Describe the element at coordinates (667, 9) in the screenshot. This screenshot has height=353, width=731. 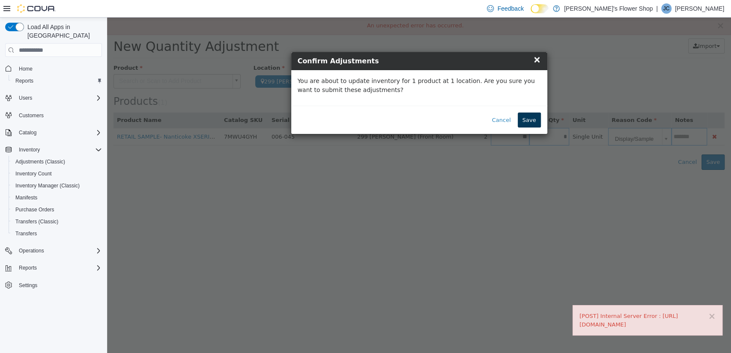
I see `div: Jesse Carmo` at that location.